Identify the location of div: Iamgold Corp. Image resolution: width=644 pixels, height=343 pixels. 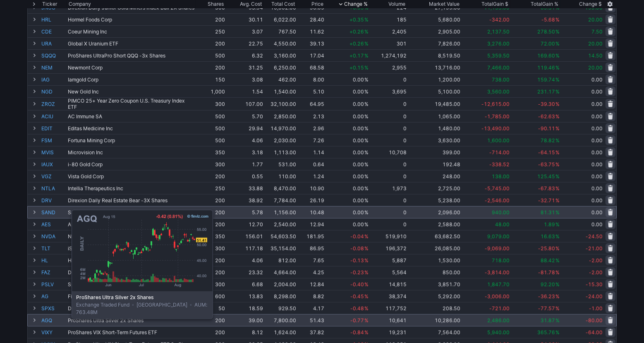
(132, 79).